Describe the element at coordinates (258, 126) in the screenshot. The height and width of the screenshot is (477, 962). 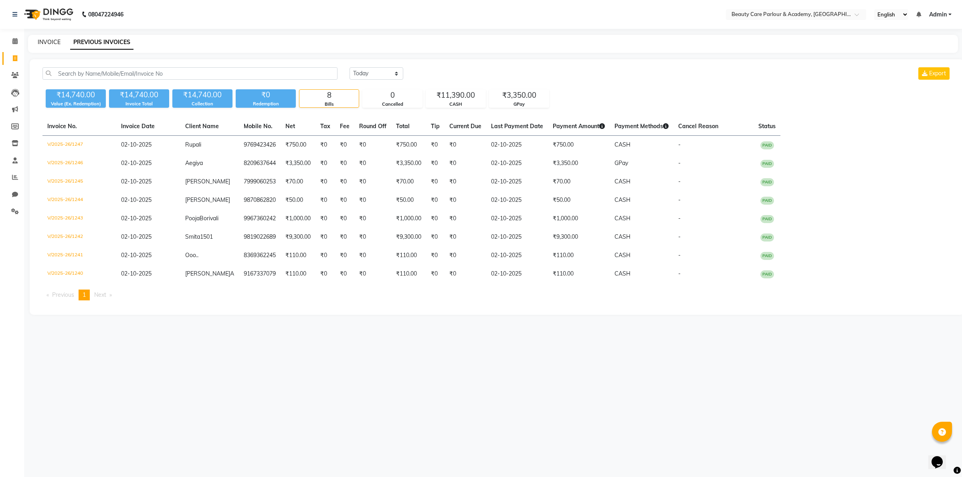
I see `span: Mobile No.` at that location.